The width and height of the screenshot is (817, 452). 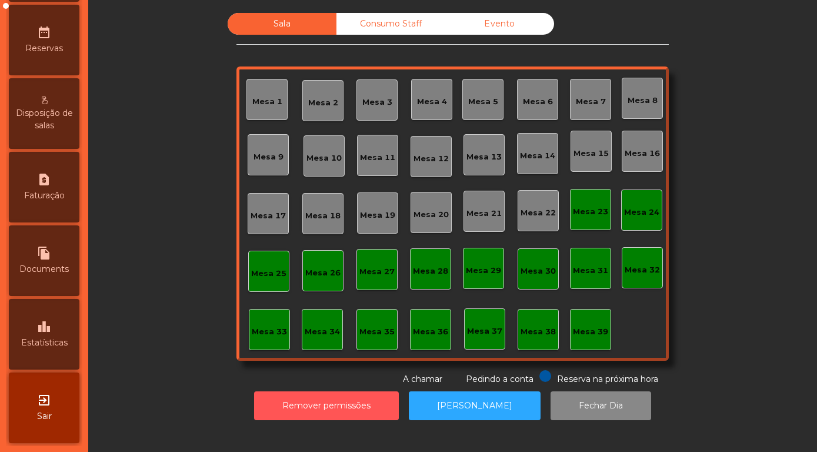 What do you see at coordinates (538, 332) in the screenshot?
I see `div: Mesa 38` at bounding box center [538, 332].